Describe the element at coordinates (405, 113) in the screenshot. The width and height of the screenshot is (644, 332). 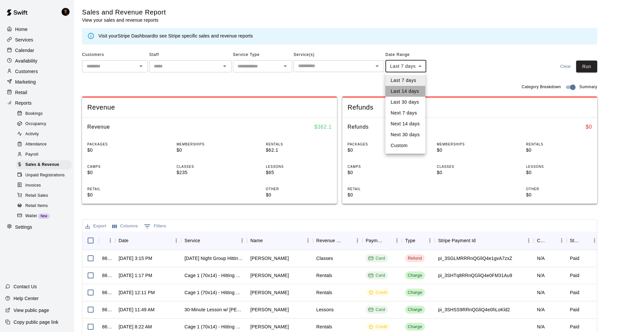
I see `li: Next 7 days` at that location.